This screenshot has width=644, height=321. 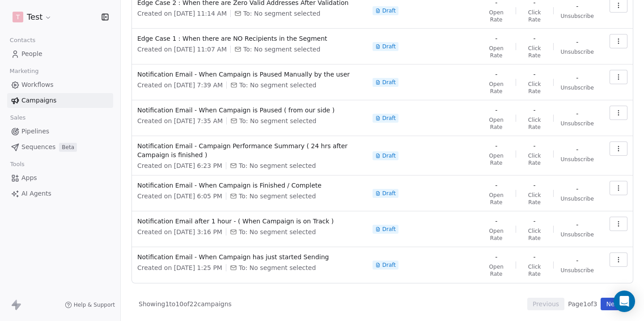 I want to click on button: TTest, so click(x=32, y=17).